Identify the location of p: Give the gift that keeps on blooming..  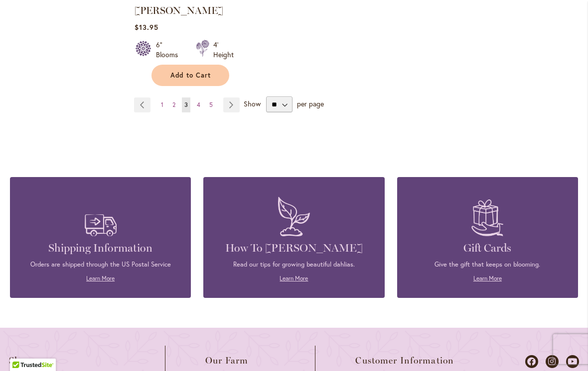
(488, 265).